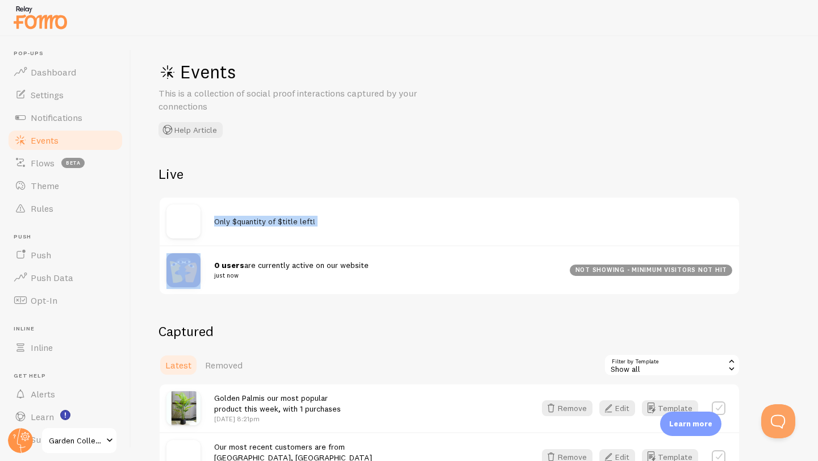  What do you see at coordinates (65, 300) in the screenshot?
I see `a: Opt-In` at bounding box center [65, 300].